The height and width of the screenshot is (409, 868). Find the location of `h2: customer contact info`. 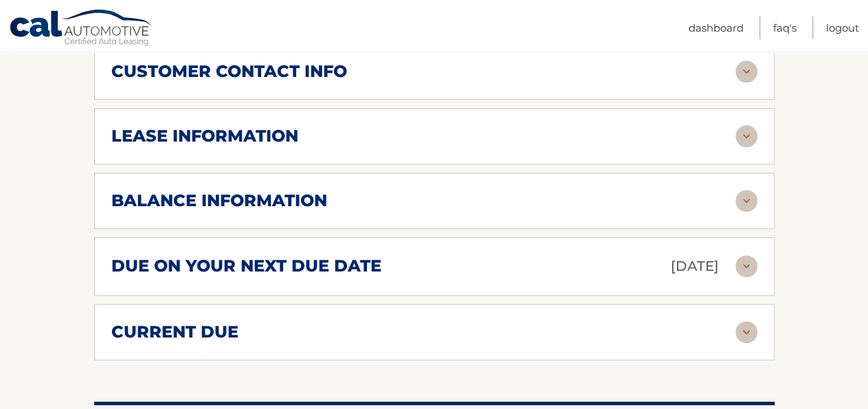

h2: customer contact info is located at coordinates (229, 72).